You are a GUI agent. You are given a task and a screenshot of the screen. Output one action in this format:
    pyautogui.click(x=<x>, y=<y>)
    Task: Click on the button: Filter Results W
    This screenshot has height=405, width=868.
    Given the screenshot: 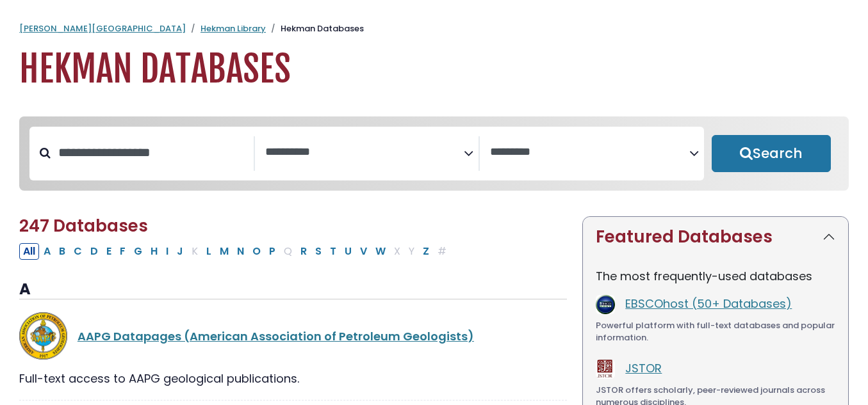 What is the action you would take?
    pyautogui.click(x=381, y=252)
    